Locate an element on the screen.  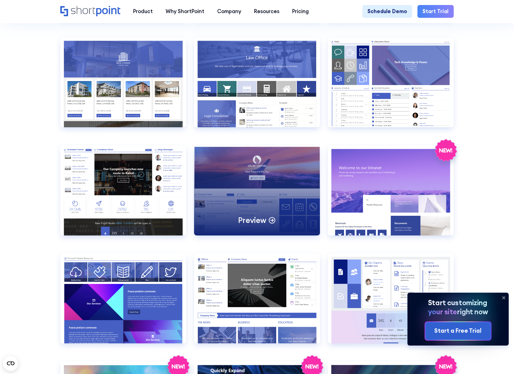
a: Company is located at coordinates (229, 11).